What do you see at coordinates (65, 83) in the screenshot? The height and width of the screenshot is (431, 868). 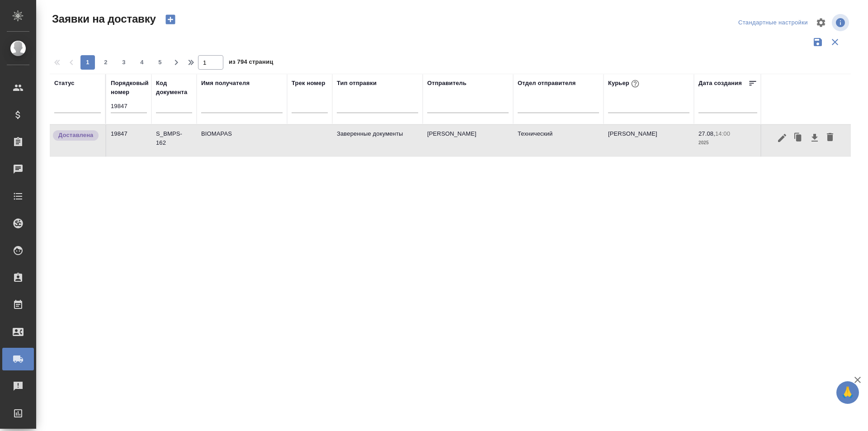 I see `div: Статус` at bounding box center [65, 83].